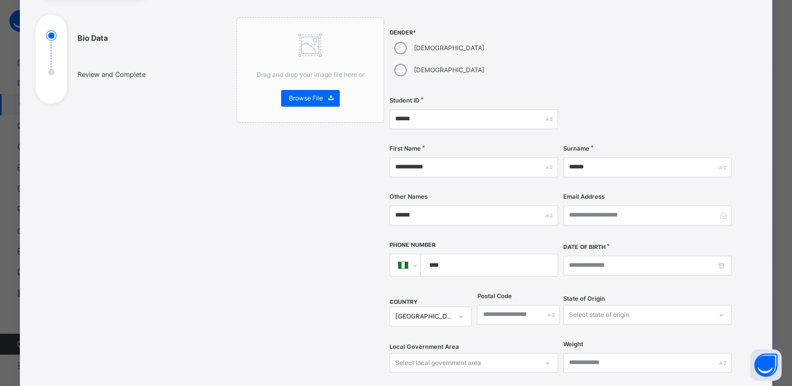 Image resolution: width=792 pixels, height=386 pixels. Describe the element at coordinates (405, 149) in the screenshot. I see `label: First Name` at that location.